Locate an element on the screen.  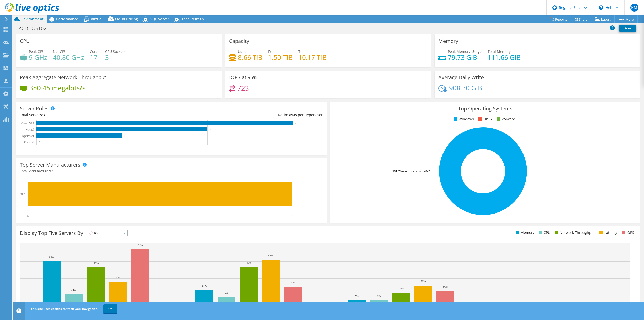
span: Used is located at coordinates (242, 51).